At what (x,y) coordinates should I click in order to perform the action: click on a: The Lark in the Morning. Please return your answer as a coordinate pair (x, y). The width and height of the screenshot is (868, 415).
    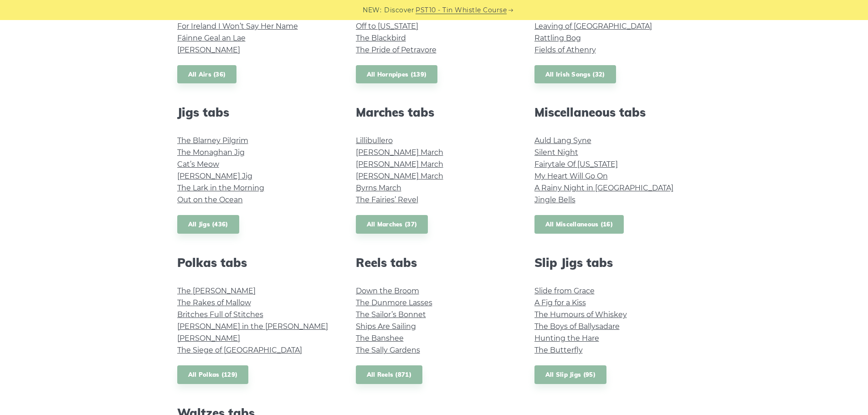
    Looking at the image, I should click on (220, 188).